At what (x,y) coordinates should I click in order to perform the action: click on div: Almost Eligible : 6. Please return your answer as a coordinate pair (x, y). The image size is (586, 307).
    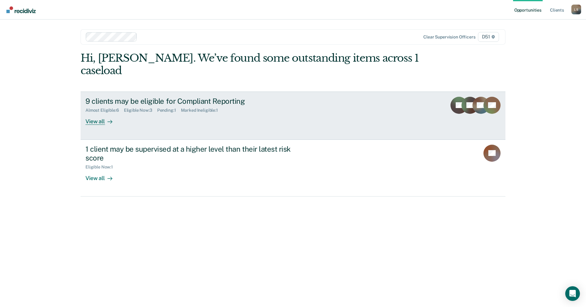
    Looking at the image, I should click on (105, 110).